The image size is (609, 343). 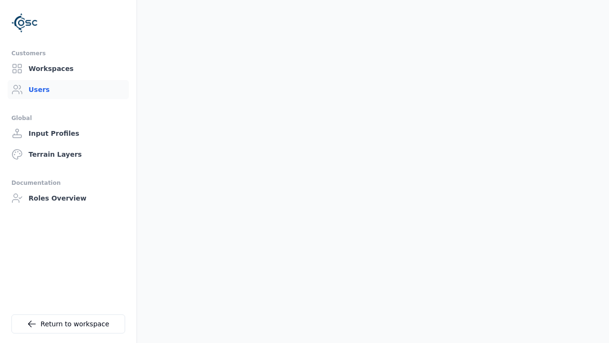 What do you see at coordinates (68, 183) in the screenshot?
I see `div: Documentation` at bounding box center [68, 183].